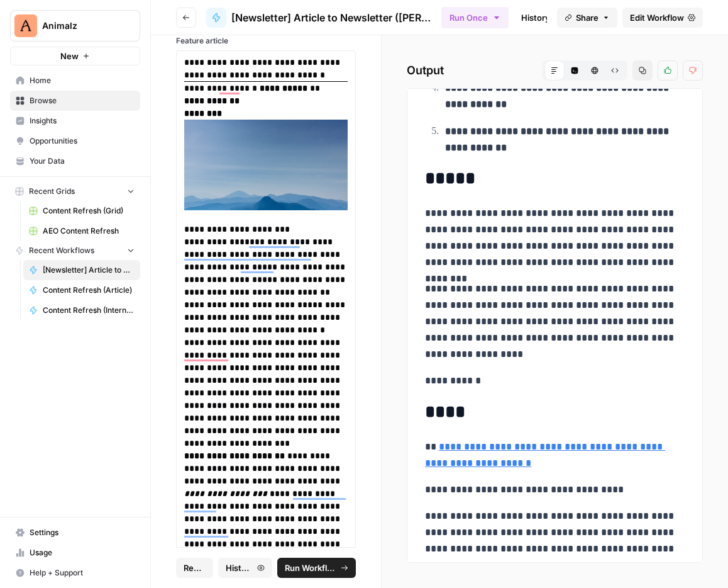  Describe the element at coordinates (89, 231) in the screenshot. I see `span: AEO Content Refresh` at that location.